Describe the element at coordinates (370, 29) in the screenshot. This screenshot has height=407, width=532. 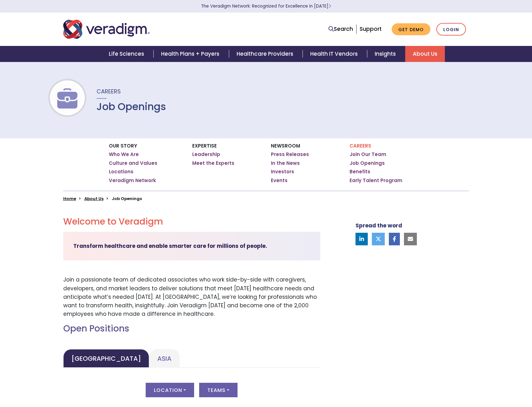
I see `a: Support` at that location.